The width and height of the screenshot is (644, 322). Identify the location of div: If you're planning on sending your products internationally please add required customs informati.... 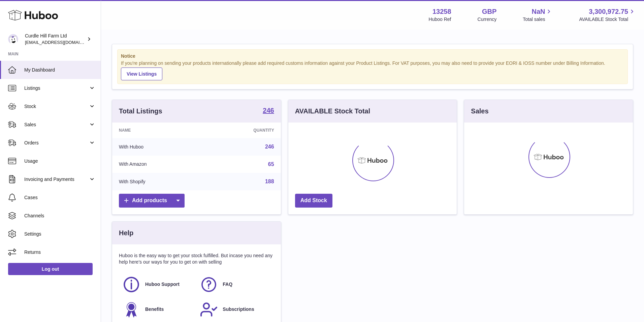
(373, 70).